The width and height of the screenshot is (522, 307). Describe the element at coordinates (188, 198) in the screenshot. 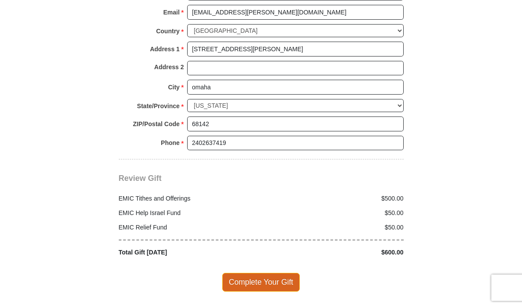

I see `div: EMIC Tithes and Offerings` at that location.